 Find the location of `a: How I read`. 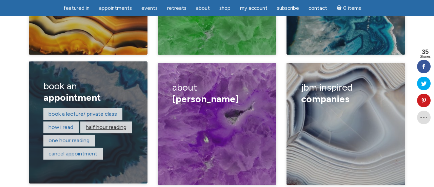

a: How I read is located at coordinates (61, 127).